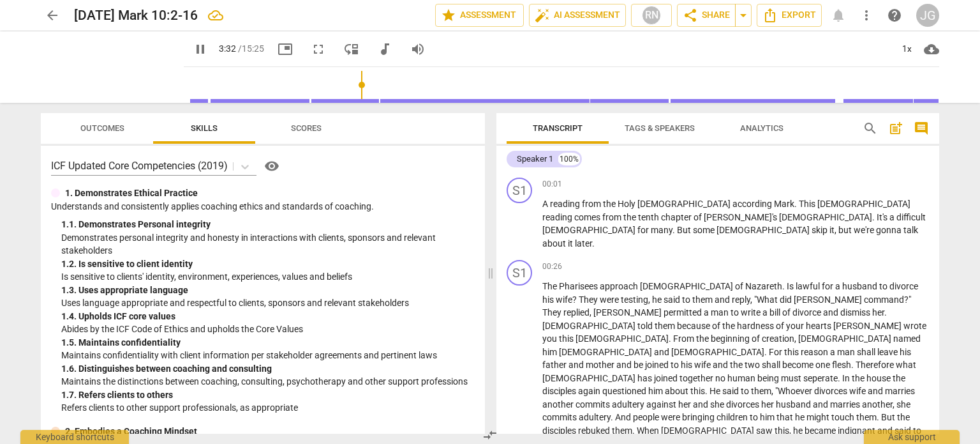 This screenshot has width=980, height=444. What do you see at coordinates (687, 365) in the screenshot?
I see `span: his` at bounding box center [687, 365].